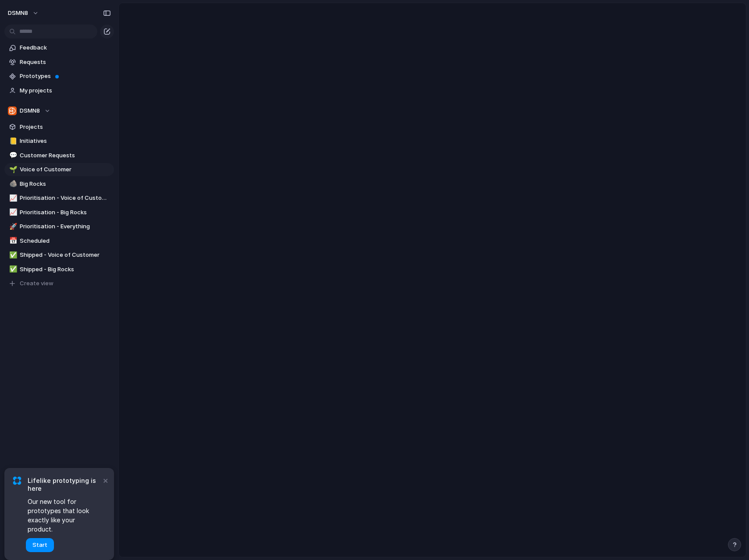  What do you see at coordinates (59, 155) in the screenshot?
I see `a: 💬Customer Requests` at bounding box center [59, 155].